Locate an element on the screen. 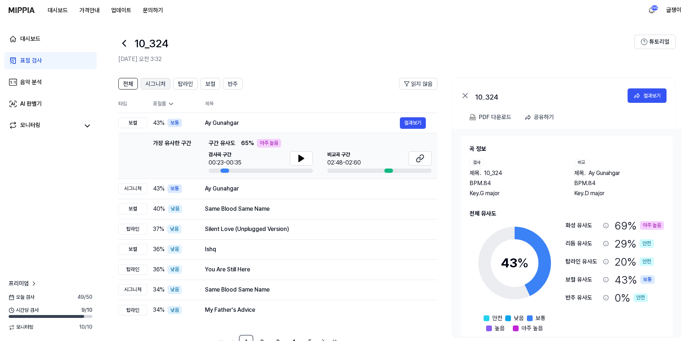 The width and height of the screenshot is (690, 341). button: 대시보드 is located at coordinates (58, 10).